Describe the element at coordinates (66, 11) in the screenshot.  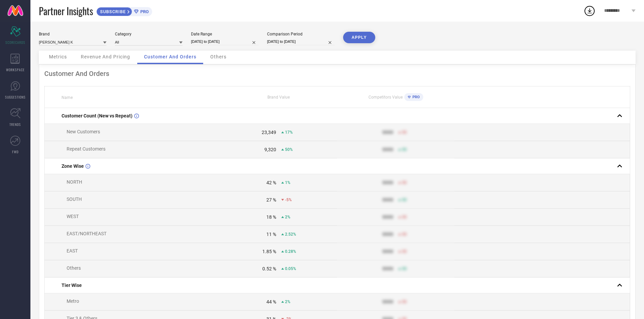
I see `span: Partner Insights` at that location.